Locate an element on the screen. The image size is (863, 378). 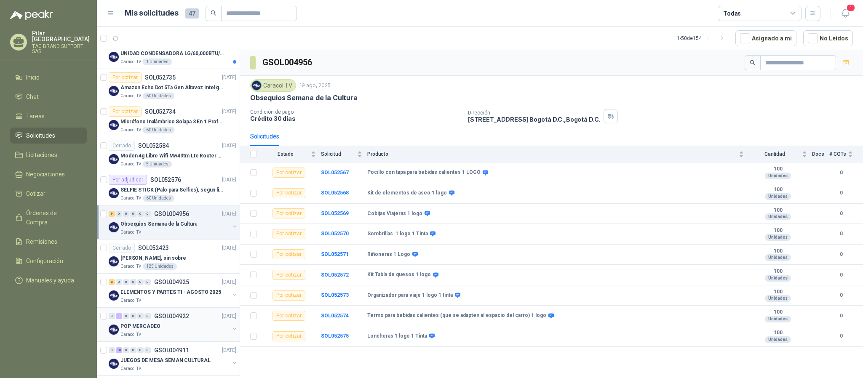
a: SOL052568 is located at coordinates (335, 193).